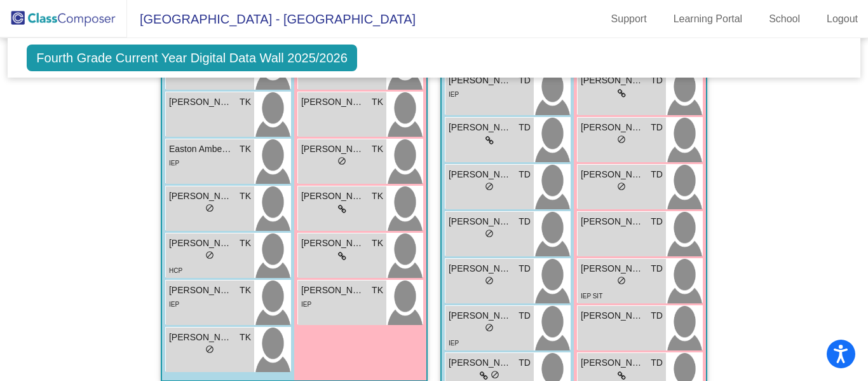 Image resolution: width=868 pixels, height=381 pixels. What do you see at coordinates (842, 19) in the screenshot?
I see `a: Logout` at bounding box center [842, 19].